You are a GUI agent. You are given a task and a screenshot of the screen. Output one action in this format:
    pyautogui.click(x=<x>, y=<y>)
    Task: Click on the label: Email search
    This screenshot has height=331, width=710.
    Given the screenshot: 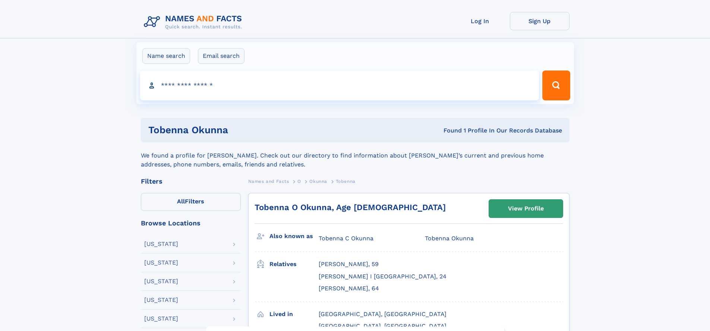 What is the action you would take?
    pyautogui.click(x=221, y=56)
    